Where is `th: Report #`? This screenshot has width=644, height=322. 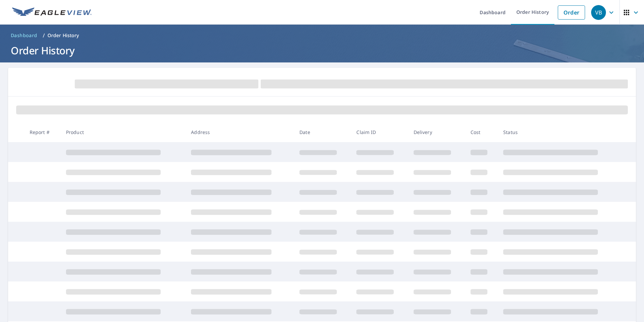
th: Report # is located at coordinates (43, 132).